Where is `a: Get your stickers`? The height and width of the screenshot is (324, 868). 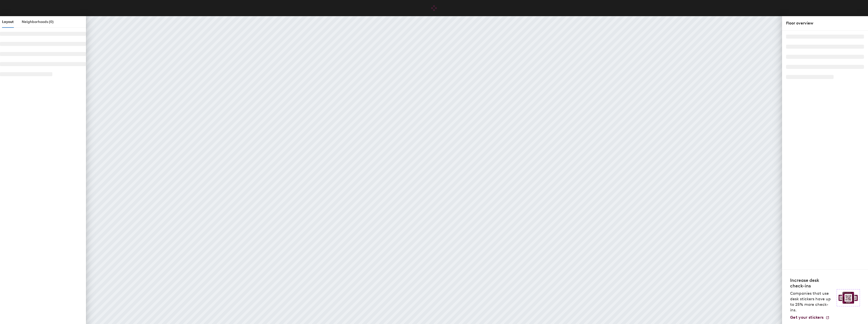
a: Get your stickers is located at coordinates (809, 318).